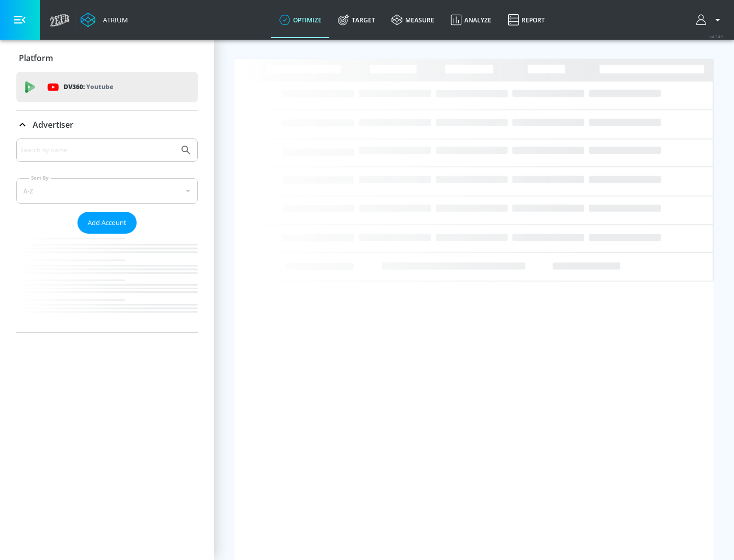 The height and width of the screenshot is (560, 734). I want to click on div: Atrium, so click(113, 20).